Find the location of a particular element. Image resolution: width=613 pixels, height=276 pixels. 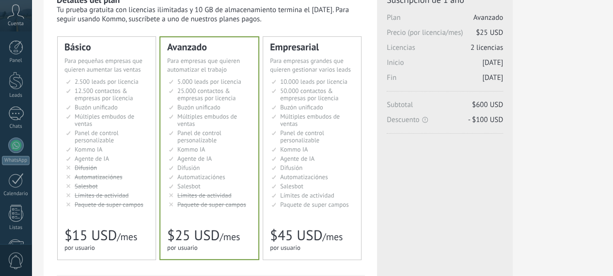

div: Calendario is located at coordinates (16, 194).